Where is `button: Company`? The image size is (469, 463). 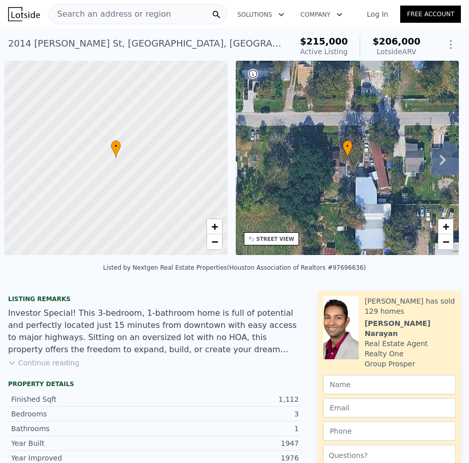 button: Company is located at coordinates (321, 15).